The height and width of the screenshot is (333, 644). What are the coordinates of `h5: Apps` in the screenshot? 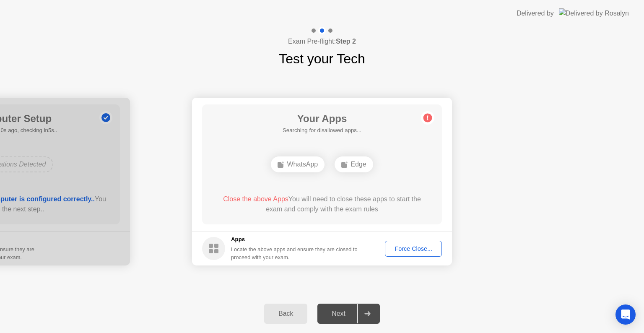 It's located at (294, 240).